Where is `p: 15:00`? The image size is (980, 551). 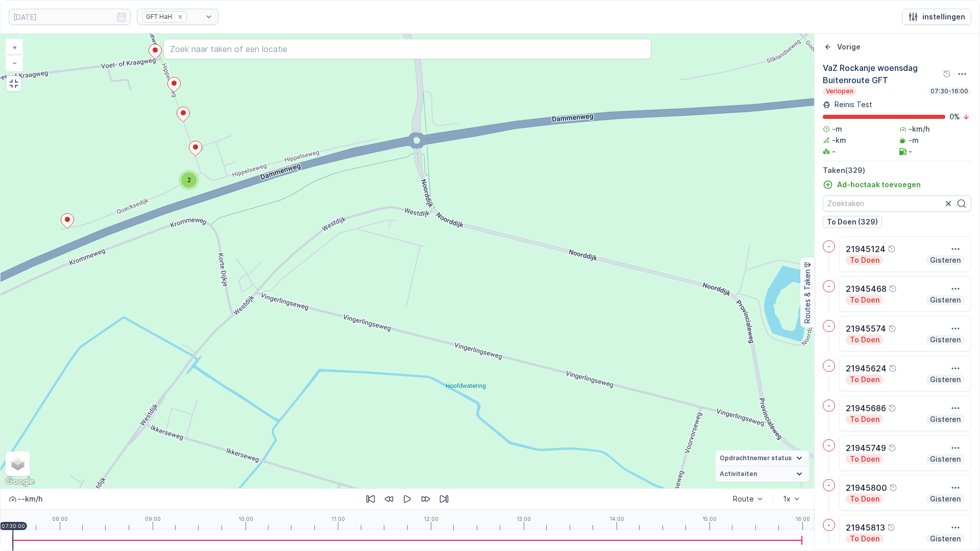
p: 15:00 is located at coordinates (709, 519).